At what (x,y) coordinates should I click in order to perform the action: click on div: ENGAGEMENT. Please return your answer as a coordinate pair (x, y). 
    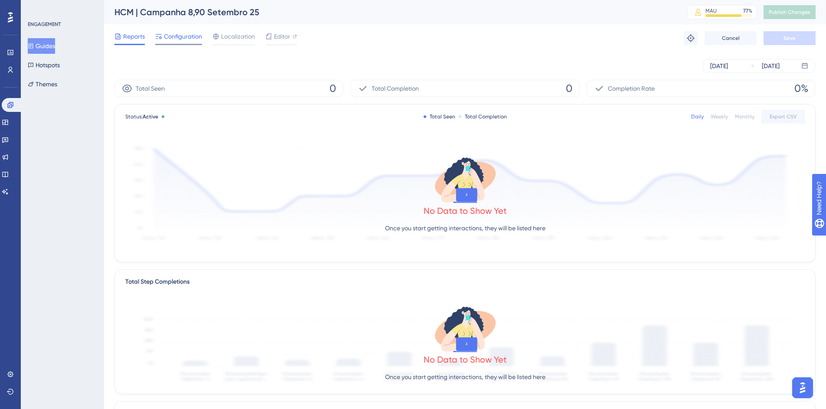
    Looking at the image, I should click on (44, 24).